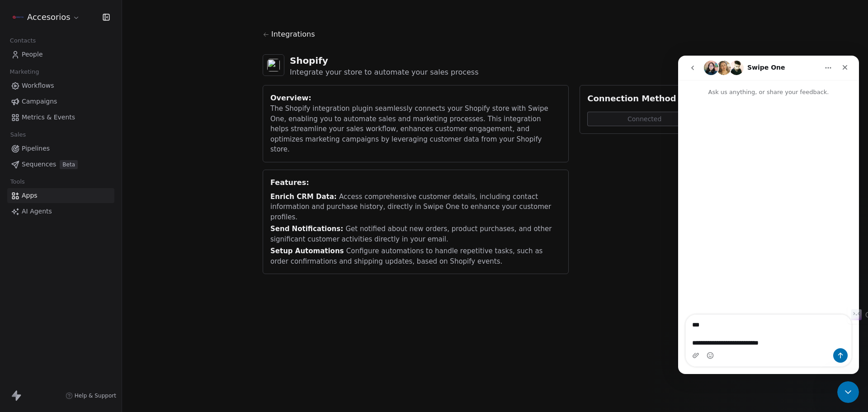 The height and width of the screenshot is (412, 868). I want to click on button: Send a message…, so click(162, 300).